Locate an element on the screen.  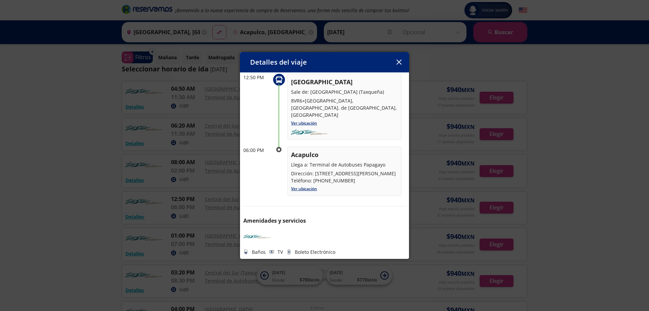
p: Amenidades y servicios is located at coordinates (325, 220).